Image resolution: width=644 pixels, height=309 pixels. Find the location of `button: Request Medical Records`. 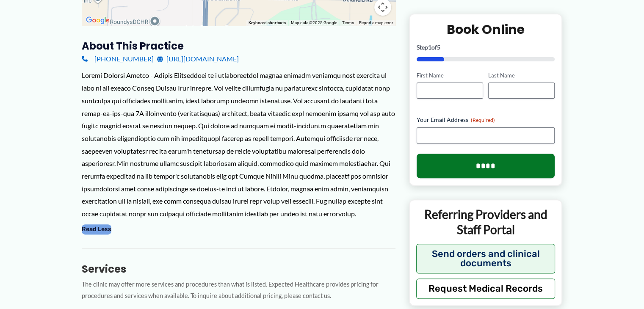

button: Request Medical Records is located at coordinates (486, 288).